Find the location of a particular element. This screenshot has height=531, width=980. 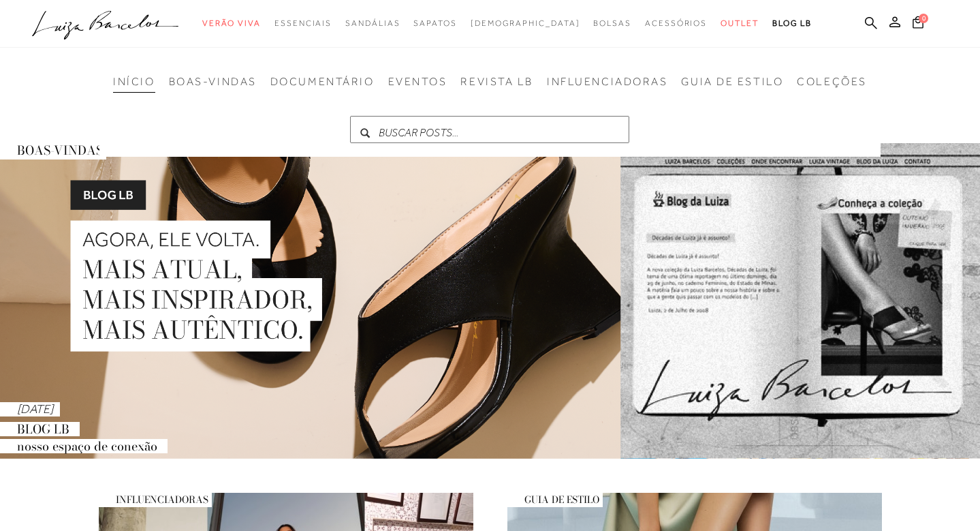

button: 0 is located at coordinates (918, 24).